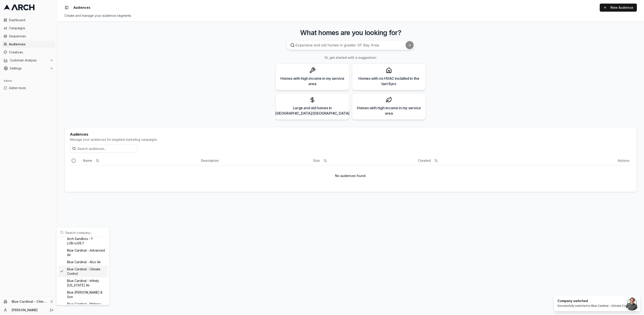  What do you see at coordinates (83, 253) in the screenshot?
I see `div: Blue Cardinal - Advanced Air` at bounding box center [83, 253].